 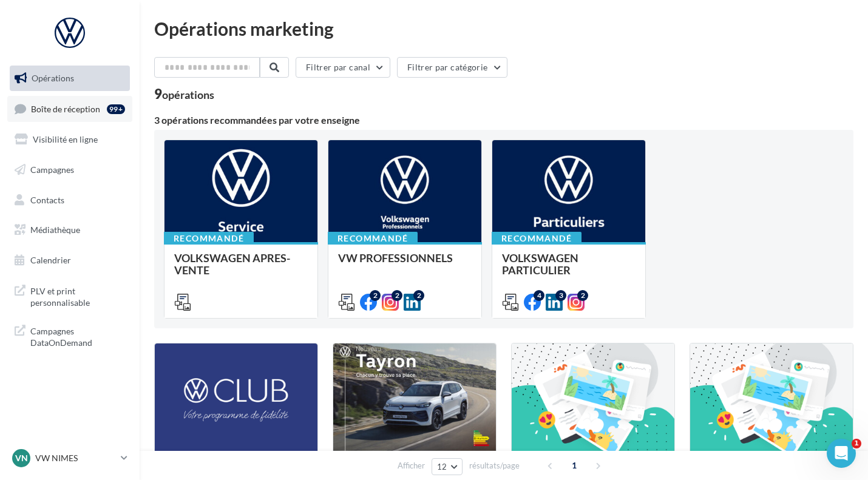 I want to click on span: VOLKSWAGEN PARTICULIER, so click(x=540, y=264).